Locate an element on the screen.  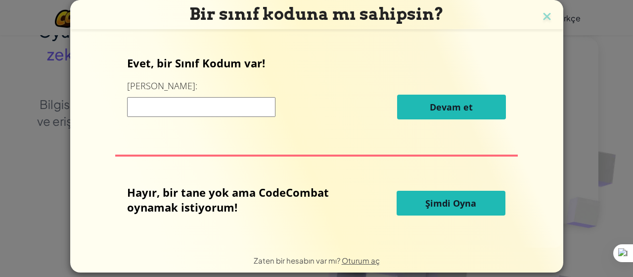
p: Evet, bir Sınıf Kodum var! is located at coordinates (317, 63).